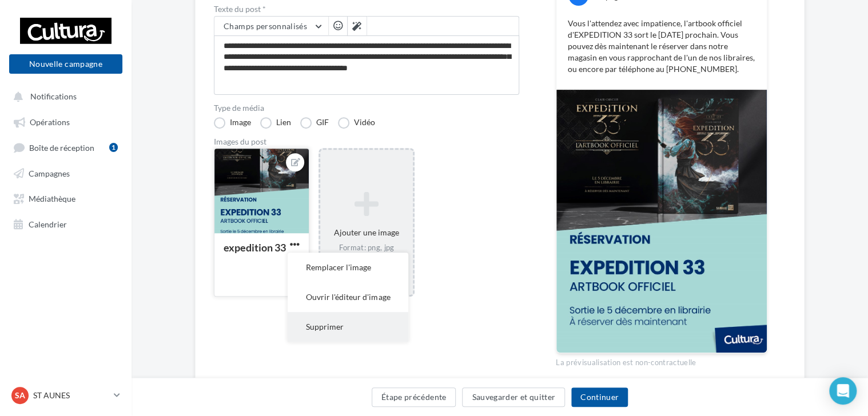 The width and height of the screenshot is (868, 416). I want to click on a: Opérations, so click(66, 121).